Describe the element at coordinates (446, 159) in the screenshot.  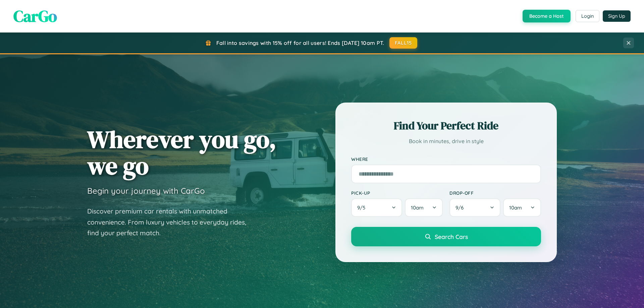
I see `label: Where` at that location.